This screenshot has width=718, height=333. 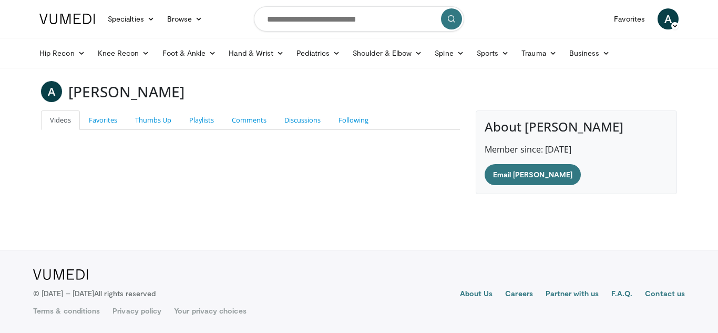 I want to click on a: About Us, so click(x=476, y=294).